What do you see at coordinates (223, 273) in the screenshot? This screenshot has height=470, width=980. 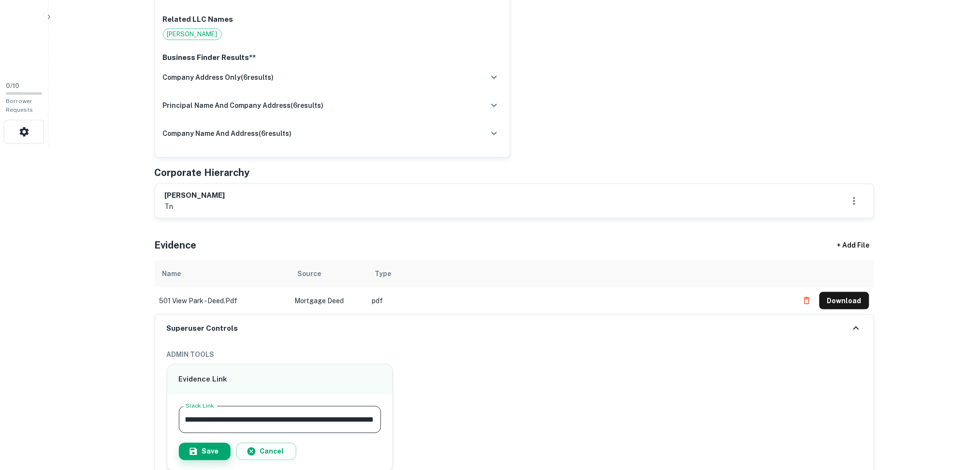 I see `th: Name` at bounding box center [223, 273].